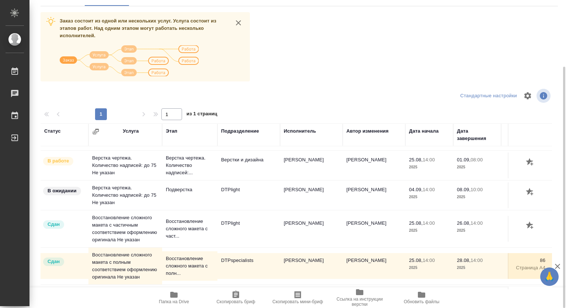  I want to click on p: 08.09,, so click(464, 190).